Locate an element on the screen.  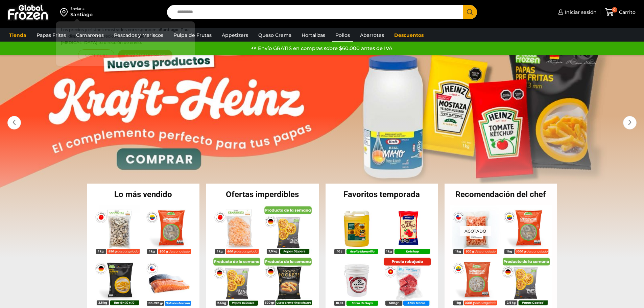
h2: Recomendación del chef is located at coordinates (501, 194).